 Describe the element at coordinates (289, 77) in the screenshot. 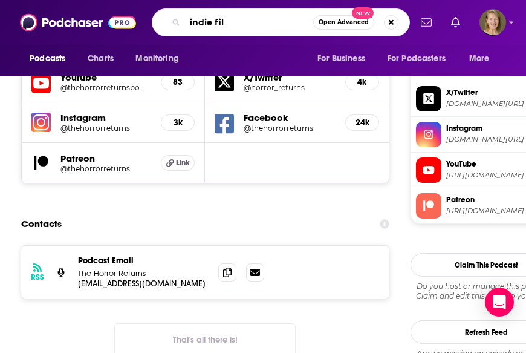

I see `h5: X/Twitter` at that location.